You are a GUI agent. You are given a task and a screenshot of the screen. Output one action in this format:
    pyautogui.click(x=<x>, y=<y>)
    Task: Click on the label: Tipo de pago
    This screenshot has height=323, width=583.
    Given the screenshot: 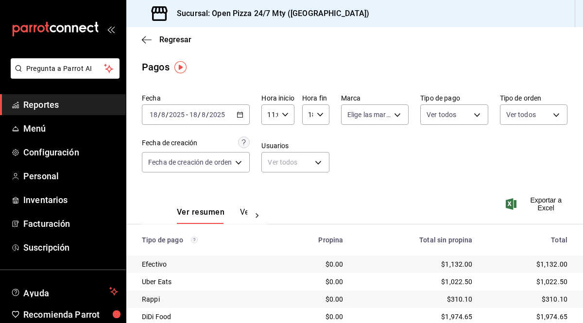 What is the action you would take?
    pyautogui.click(x=454, y=98)
    